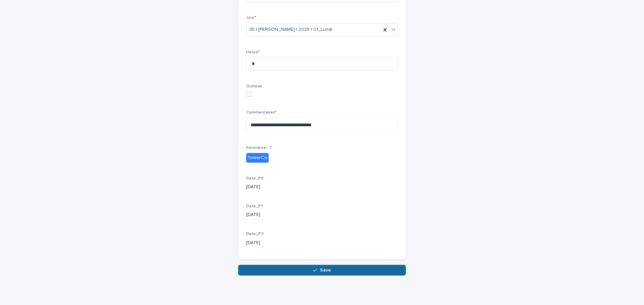 This screenshot has height=305, width=644. Describe the element at coordinates (259, 148) in the screenshot. I see `span: Périmètre - T` at that location.